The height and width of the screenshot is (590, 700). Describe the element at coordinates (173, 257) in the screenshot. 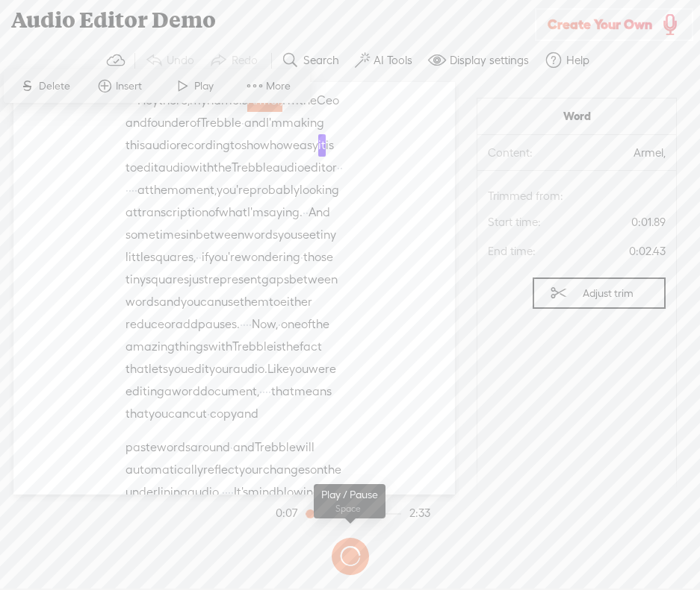

I see `span: squares,` at that location.